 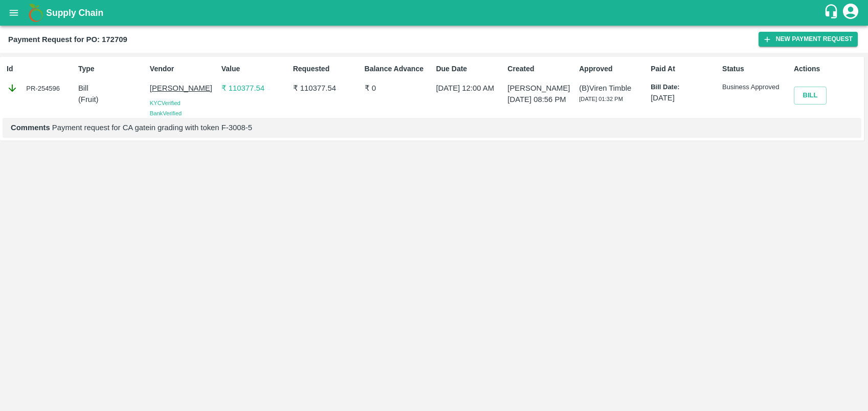 What do you see at coordinates (75, 13) in the screenshot?
I see `b: Supply Chain` at bounding box center [75, 13].